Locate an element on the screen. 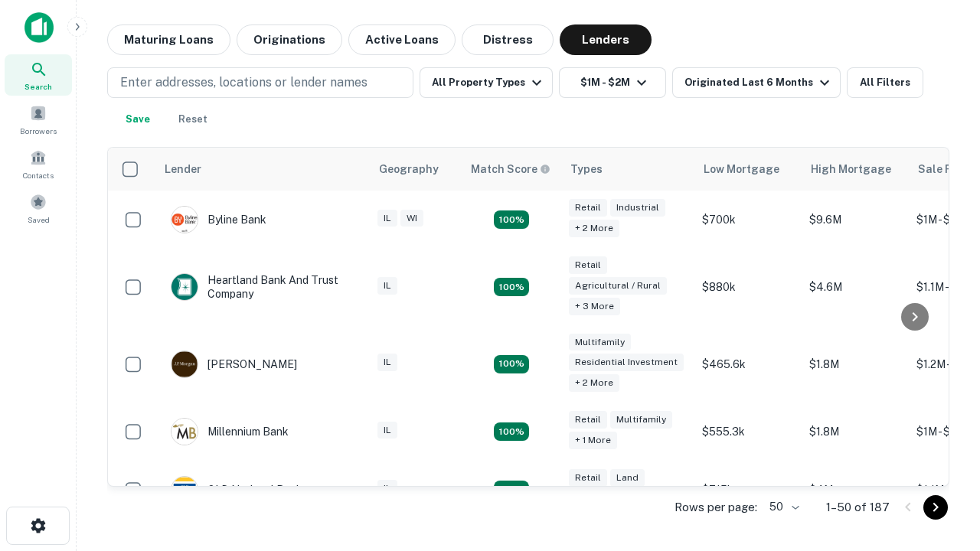 The height and width of the screenshot is (551, 980). button: Originations is located at coordinates (290, 40).